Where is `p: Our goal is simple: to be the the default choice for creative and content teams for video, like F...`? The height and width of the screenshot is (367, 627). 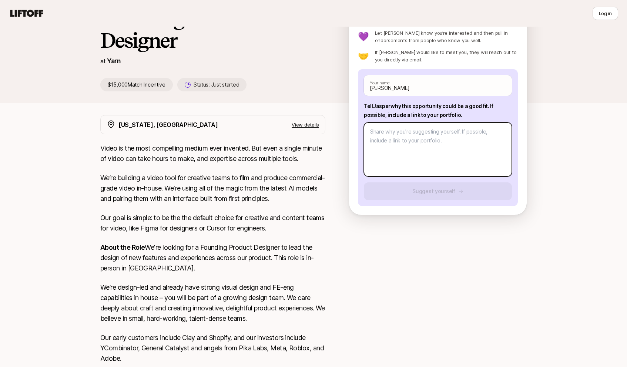
p: Our goal is simple: to be the the default choice for creative and content teams for video, like F... is located at coordinates (213, 223).